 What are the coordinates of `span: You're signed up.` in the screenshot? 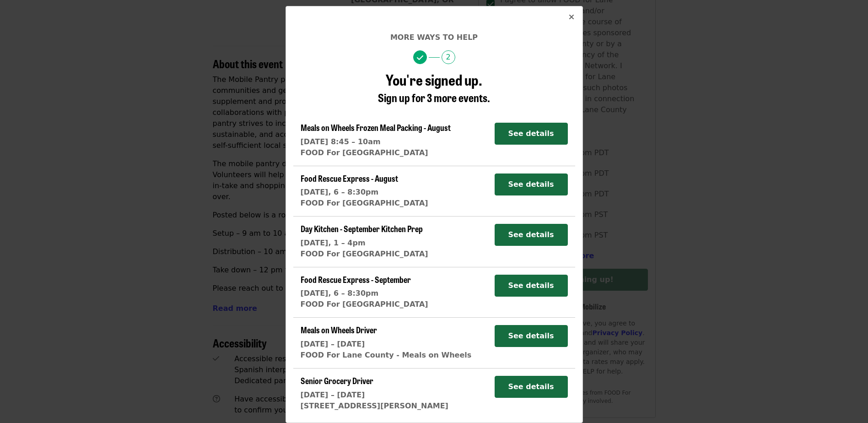 It's located at (434, 79).